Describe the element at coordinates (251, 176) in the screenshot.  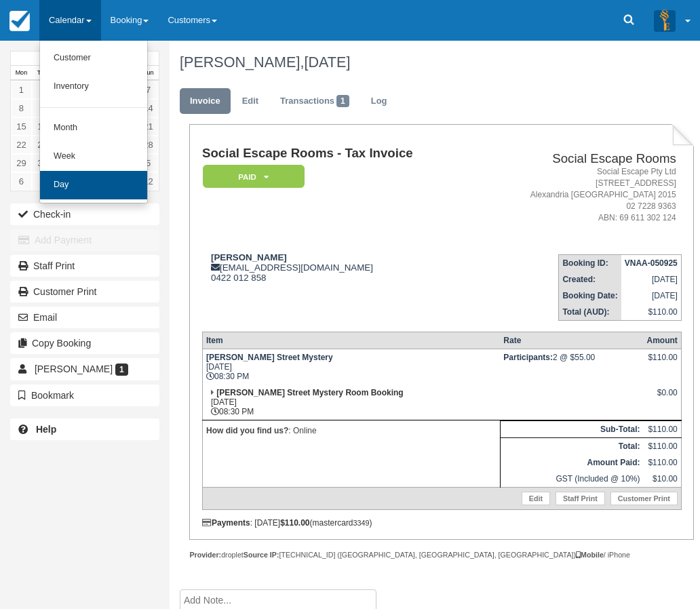
I see `a: Paid` at that location.